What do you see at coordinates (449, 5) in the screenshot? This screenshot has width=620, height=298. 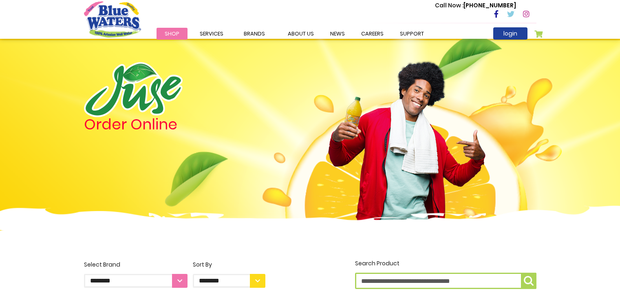 I see `span: Call Now :` at bounding box center [449, 5].